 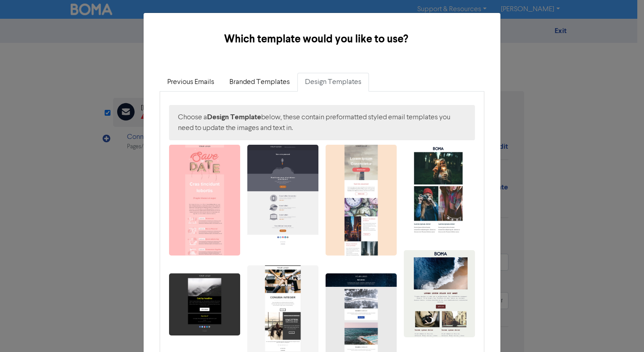 What do you see at coordinates (191, 82) in the screenshot?
I see `a: Previous Emails` at bounding box center [191, 82].